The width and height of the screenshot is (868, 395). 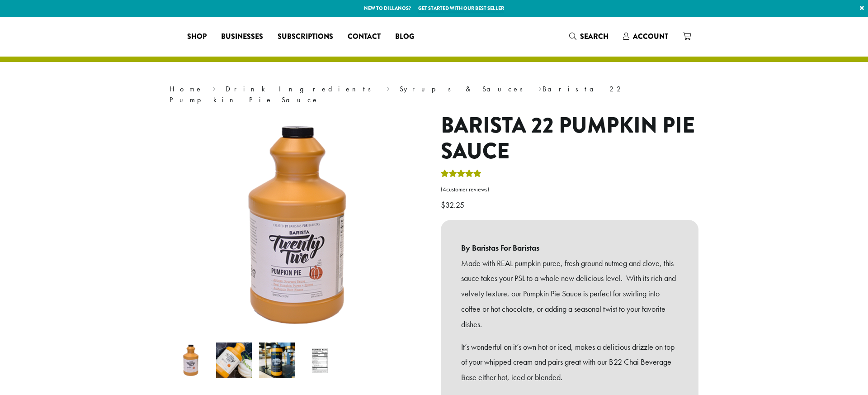 I want to click on img: Barista 22 Pumpkin Pie Sauce - Image 3, so click(x=277, y=360).